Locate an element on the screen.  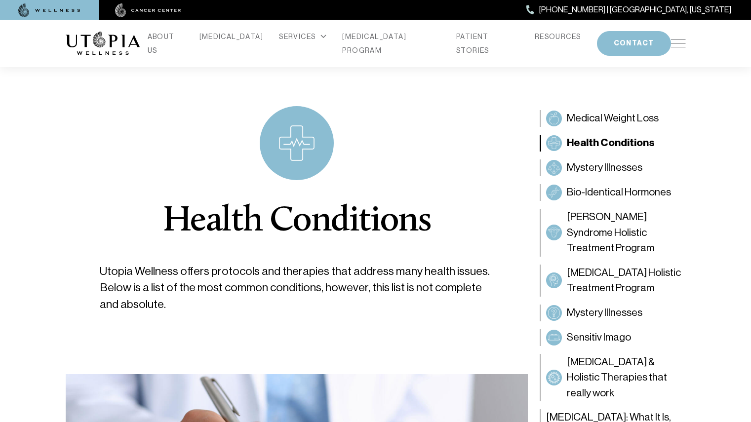
a: Bio-Identical HormonesBio-Identical Hormones is located at coordinates (612, 192).